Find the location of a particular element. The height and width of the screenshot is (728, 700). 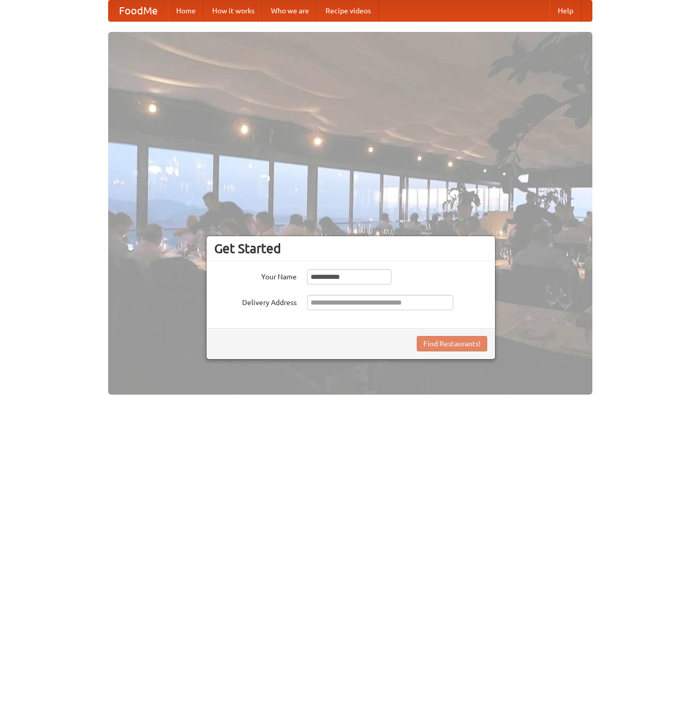

a: Help is located at coordinates (565, 11).